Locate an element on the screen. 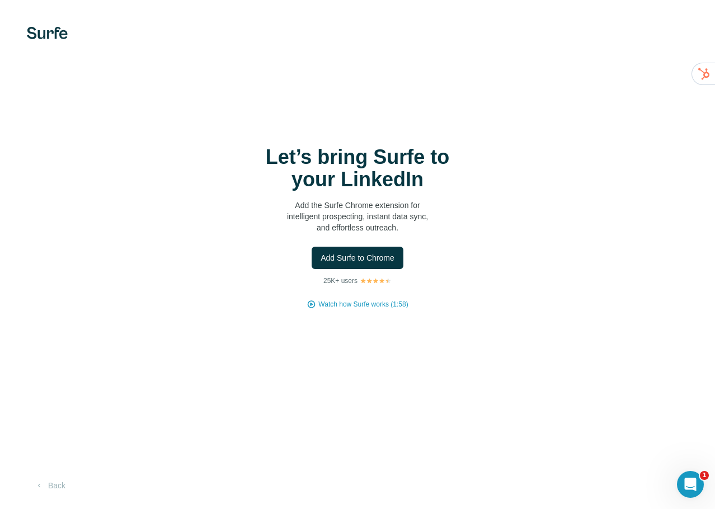 The image size is (715, 509). span: Watch how Surfe works (1:58) is located at coordinates (363, 304).